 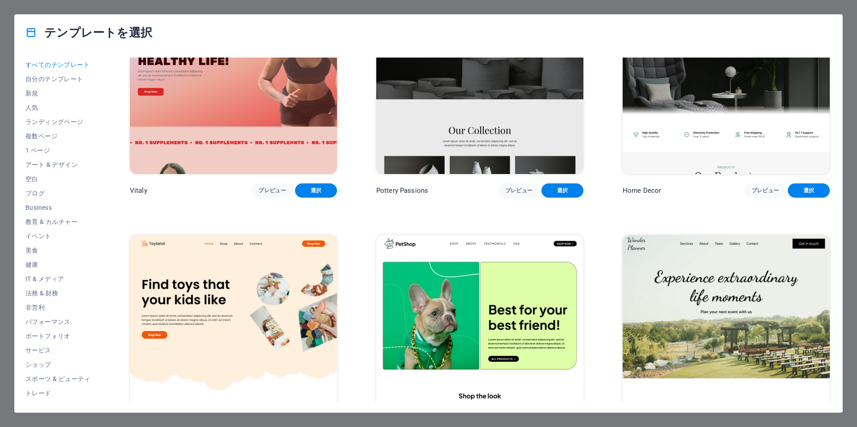 What do you see at coordinates (726, 331) in the screenshot?
I see `img: Wonder Planner` at bounding box center [726, 331].